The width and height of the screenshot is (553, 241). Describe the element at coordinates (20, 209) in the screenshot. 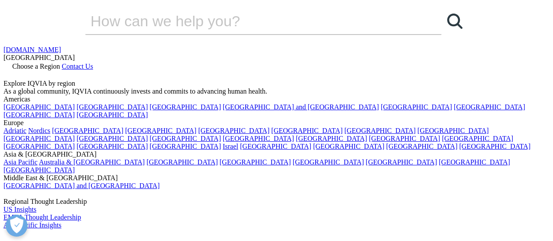

I see `a: US Insights` at that location.